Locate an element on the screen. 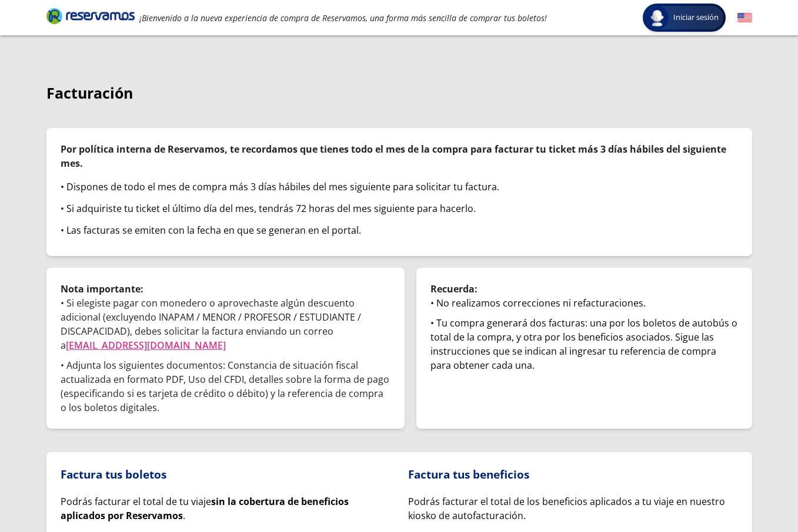 This screenshot has width=798, height=532. p: Por política interna de Reservamos, te recordamos que tienes todo el mes de la compra para factur... is located at coordinates (399, 156).